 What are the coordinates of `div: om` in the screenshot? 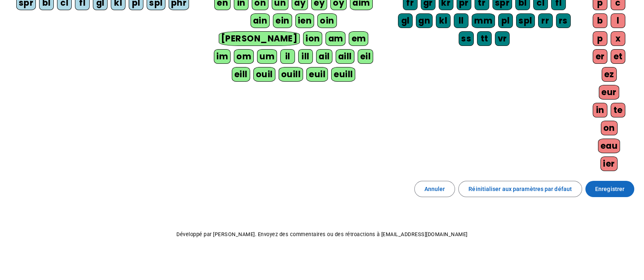 It's located at (244, 57).